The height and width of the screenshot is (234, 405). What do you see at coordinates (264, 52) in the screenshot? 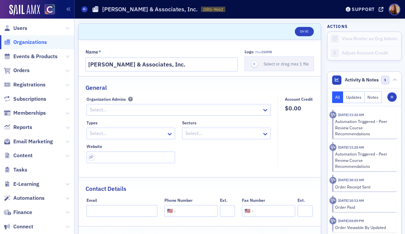
I see `span: Max` at bounding box center [264, 52].